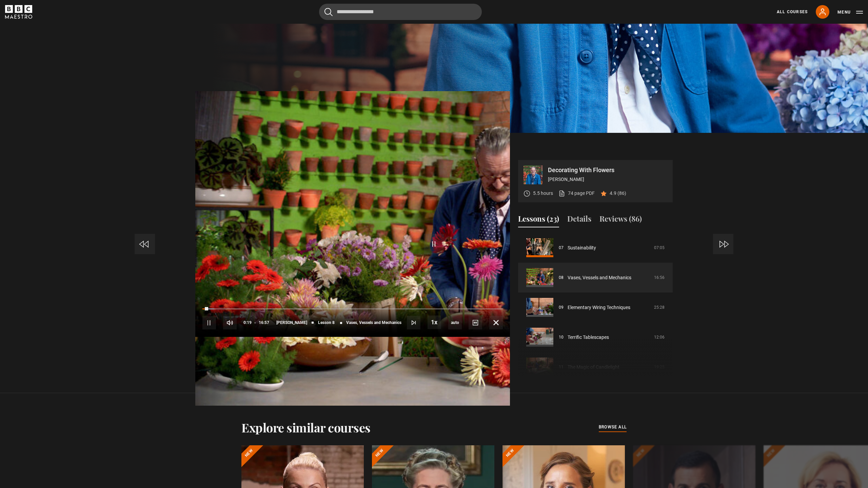 Image resolution: width=868 pixels, height=488 pixels. Describe the element at coordinates (543, 193) in the screenshot. I see `p: 5.5 hours` at that location.